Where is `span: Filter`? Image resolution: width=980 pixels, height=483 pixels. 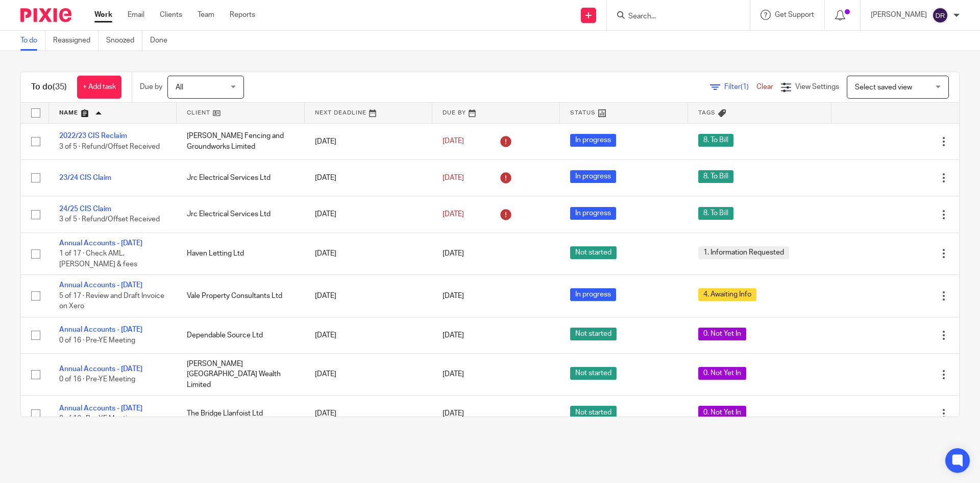
span: Filter is located at coordinates (740, 87).